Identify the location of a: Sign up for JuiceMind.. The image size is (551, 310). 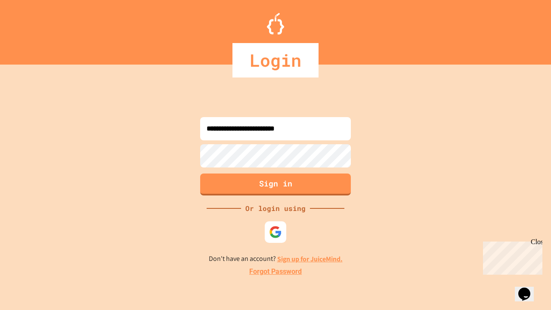
(310, 259).